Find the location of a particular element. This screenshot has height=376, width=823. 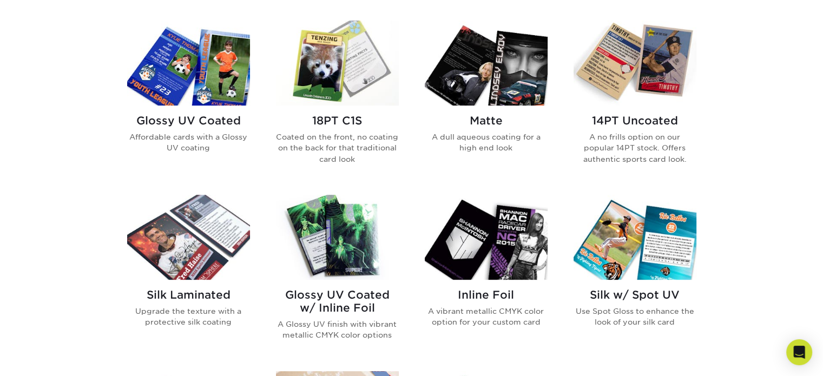

img: Glossy UV Coated Trading Cards is located at coordinates (188, 63).